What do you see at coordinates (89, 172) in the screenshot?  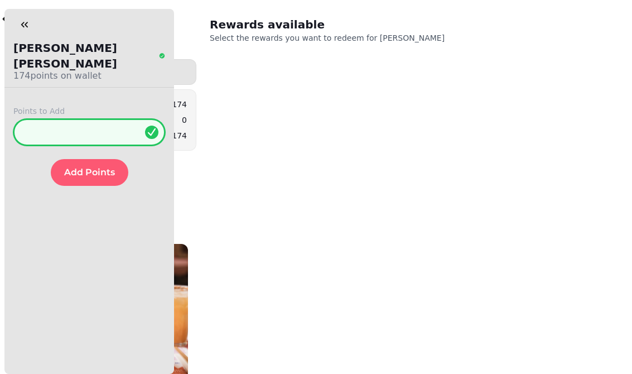 I see `span: Add Points` at bounding box center [89, 172].